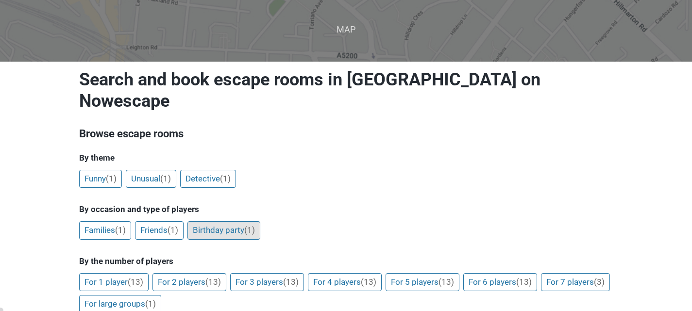  Describe the element at coordinates (100, 179) in the screenshot. I see `a: Funny(1)` at that location.